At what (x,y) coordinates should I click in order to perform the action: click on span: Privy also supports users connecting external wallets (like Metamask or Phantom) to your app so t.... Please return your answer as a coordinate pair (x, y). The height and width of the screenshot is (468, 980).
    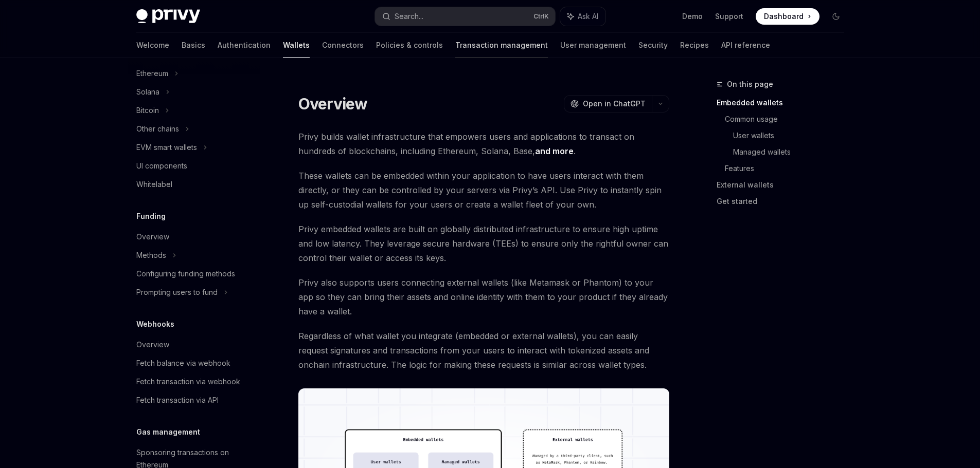
    Looking at the image, I should click on (483, 297).